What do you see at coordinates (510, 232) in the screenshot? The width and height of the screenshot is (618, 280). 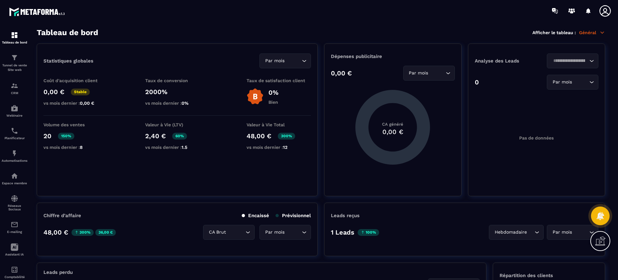 I see `span: Hebdomadaire` at bounding box center [510, 232].